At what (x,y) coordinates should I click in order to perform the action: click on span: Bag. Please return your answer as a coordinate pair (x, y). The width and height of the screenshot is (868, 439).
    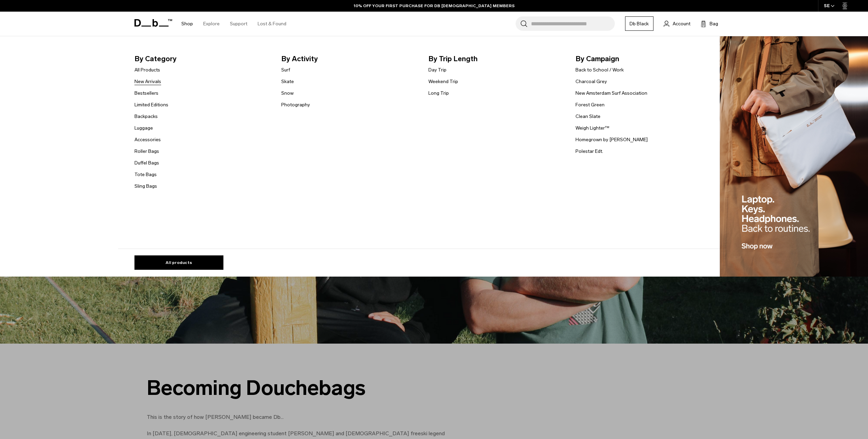
    Looking at the image, I should click on (714, 24).